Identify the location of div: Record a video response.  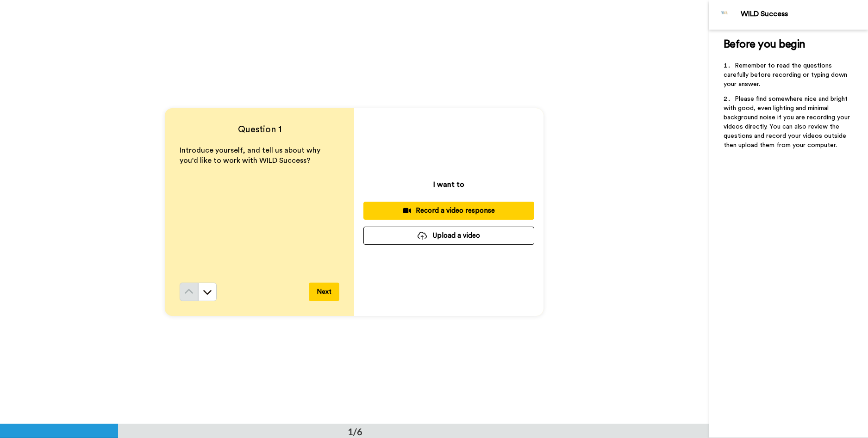
(449, 211).